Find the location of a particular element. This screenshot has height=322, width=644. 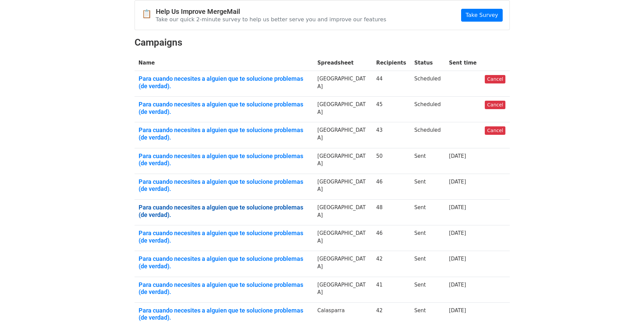

th: Spreadsheet is located at coordinates (343, 63).